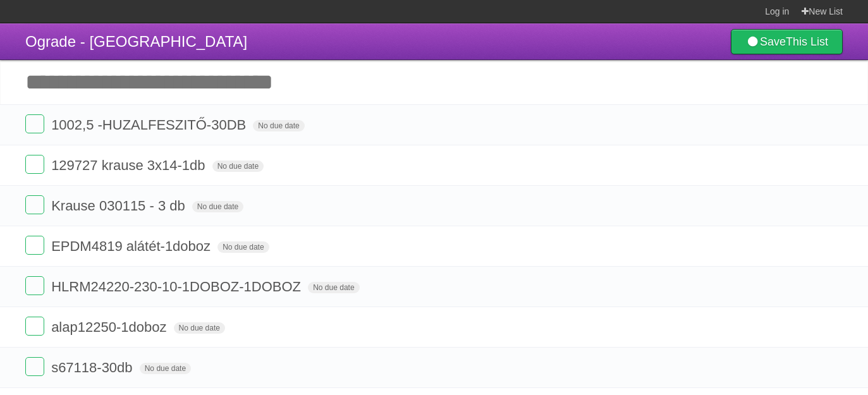 This screenshot has width=868, height=395. Describe the element at coordinates (149, 124) in the screenshot. I see `span: 1002,5 -HUZALFESZITŐ-30DB` at that location.